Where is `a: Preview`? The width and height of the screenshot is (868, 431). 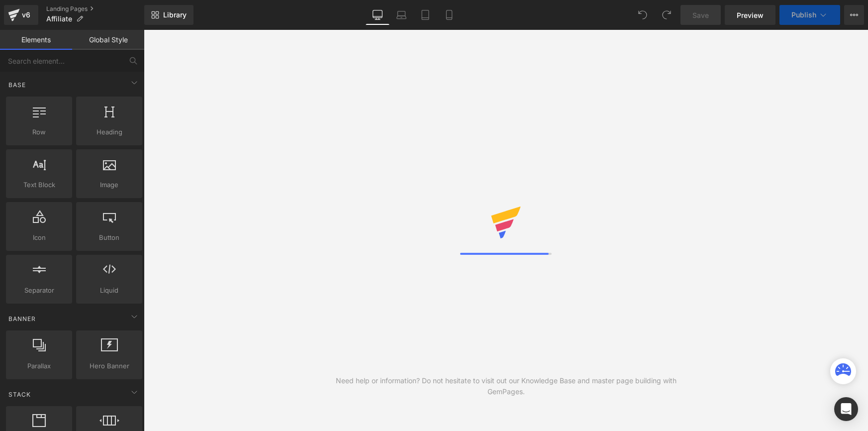 a: Preview is located at coordinates (750, 15).